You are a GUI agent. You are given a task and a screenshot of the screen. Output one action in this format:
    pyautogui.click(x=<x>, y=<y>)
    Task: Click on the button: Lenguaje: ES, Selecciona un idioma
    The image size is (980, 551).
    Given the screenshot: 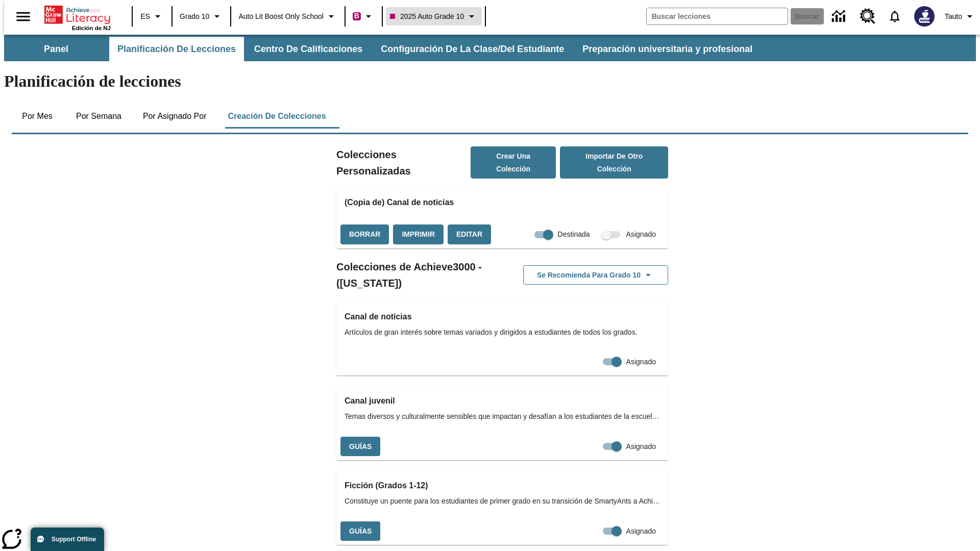 What is the action you would take?
    pyautogui.click(x=152, y=17)
    